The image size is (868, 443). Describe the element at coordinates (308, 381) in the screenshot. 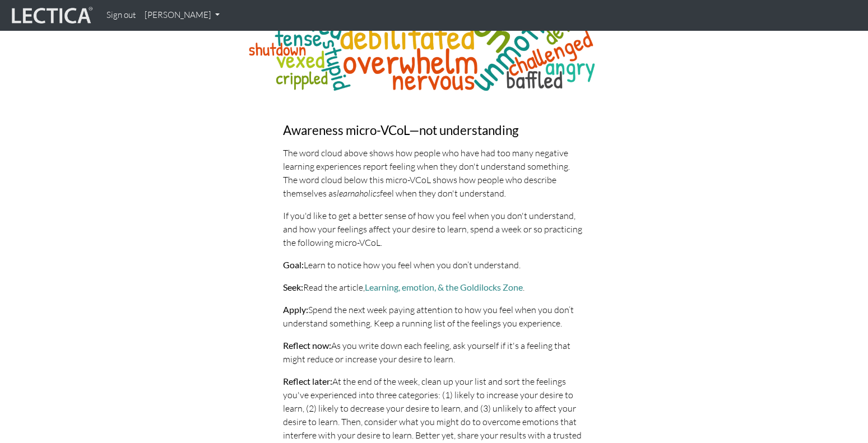

I see `strong: Reflect later:` at that location.